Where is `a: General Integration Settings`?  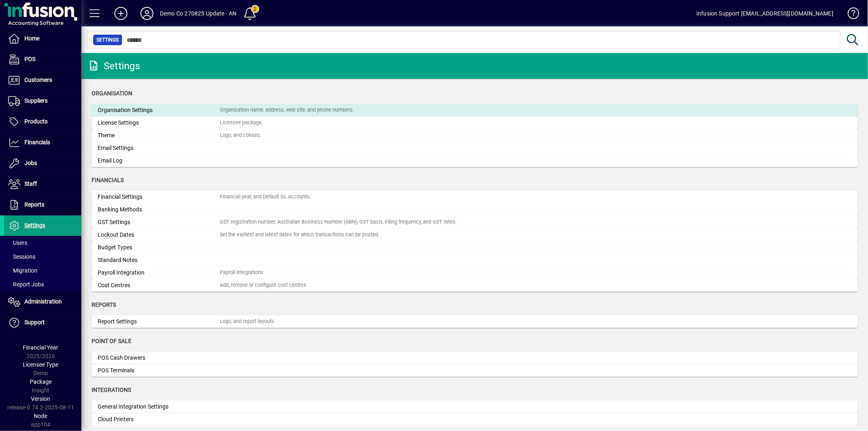
a: General Integration Settings is located at coordinates (474, 406).